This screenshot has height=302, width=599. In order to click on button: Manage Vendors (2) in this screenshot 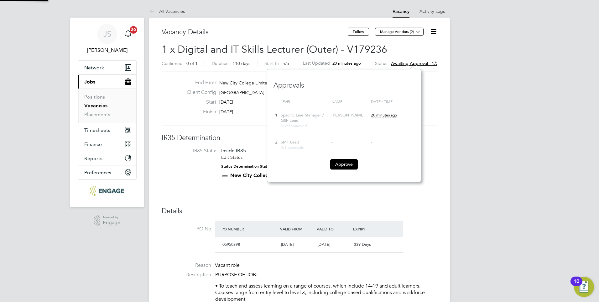, I will do `click(399, 32)`.